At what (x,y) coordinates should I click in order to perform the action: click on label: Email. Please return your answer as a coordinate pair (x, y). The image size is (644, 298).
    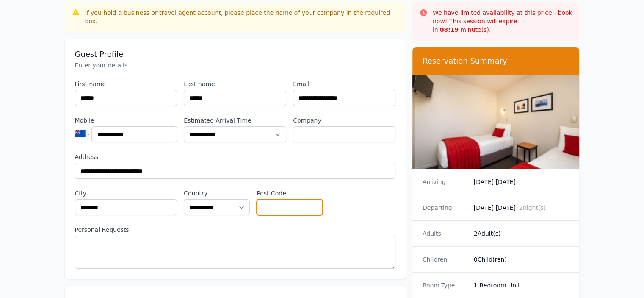
    Looking at the image, I should click on (344, 84).